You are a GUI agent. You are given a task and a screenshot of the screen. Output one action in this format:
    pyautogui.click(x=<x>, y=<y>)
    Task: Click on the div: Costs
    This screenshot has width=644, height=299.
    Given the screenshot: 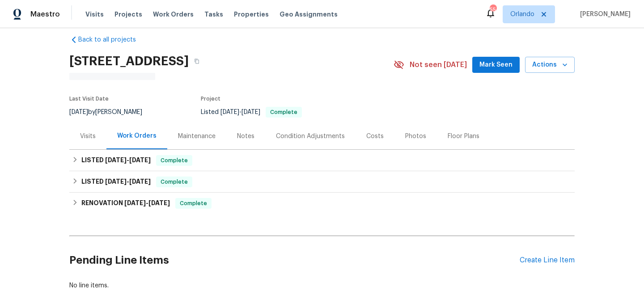 What is the action you would take?
    pyautogui.click(x=375, y=137)
    